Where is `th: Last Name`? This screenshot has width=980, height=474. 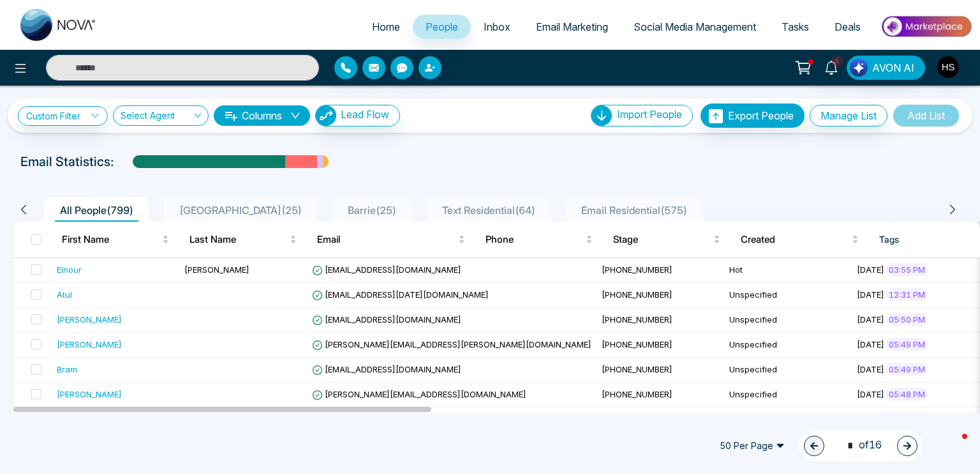 th: Last Name is located at coordinates (243, 239).